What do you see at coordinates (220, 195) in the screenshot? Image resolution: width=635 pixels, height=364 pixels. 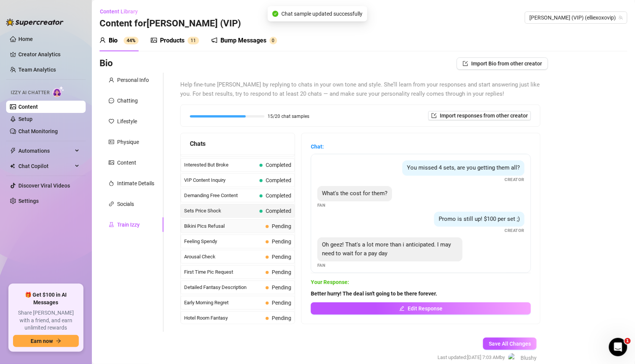 I see `span: Demanding Free Content` at bounding box center [220, 195].